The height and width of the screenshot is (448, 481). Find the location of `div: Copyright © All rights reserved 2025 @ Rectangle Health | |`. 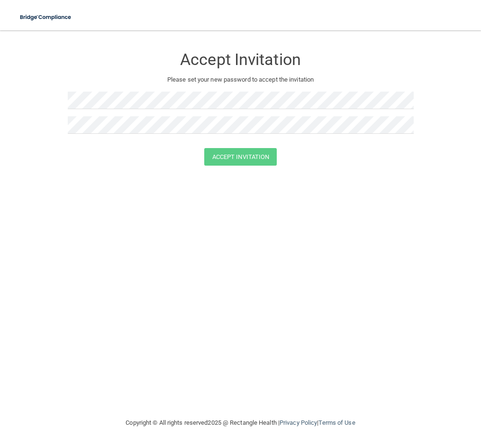

div: Copyright © All rights reserved 2025 @ Rectangle Health | | is located at coordinates (241, 423).